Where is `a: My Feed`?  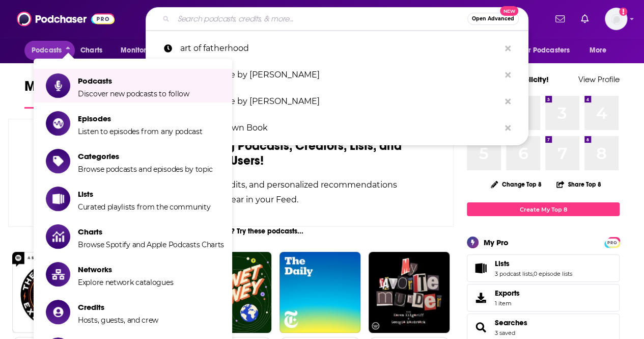 a: My Feed is located at coordinates (51, 93).